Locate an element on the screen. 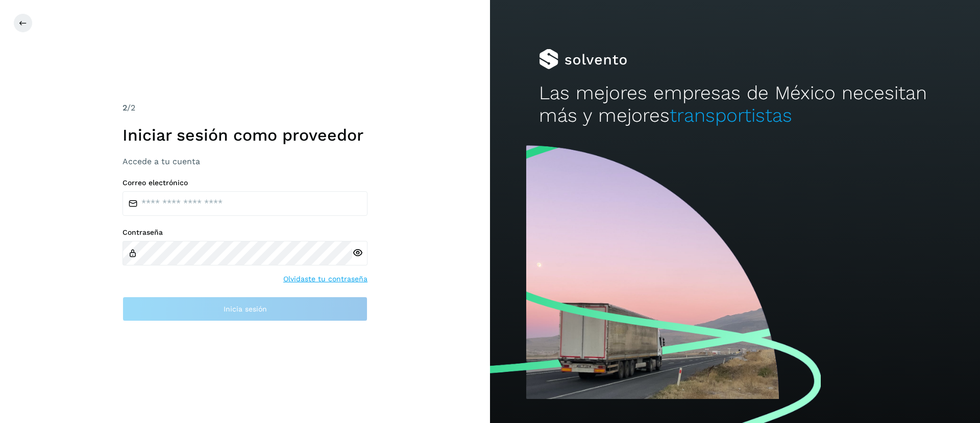 This screenshot has width=980, height=423. span: 2 is located at coordinates (124, 107).